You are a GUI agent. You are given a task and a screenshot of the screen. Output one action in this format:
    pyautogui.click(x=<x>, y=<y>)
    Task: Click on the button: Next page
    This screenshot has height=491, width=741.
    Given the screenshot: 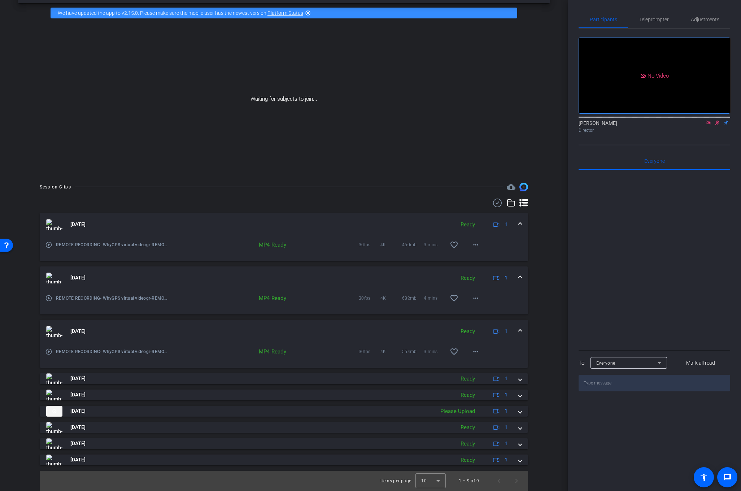 What is the action you would take?
    pyautogui.click(x=516, y=481)
    